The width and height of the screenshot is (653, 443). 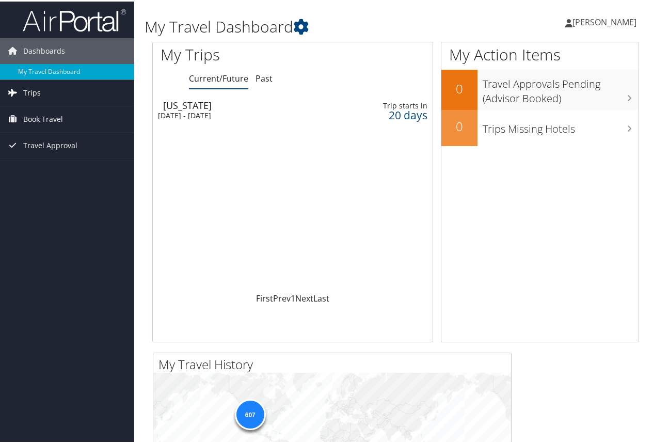 I want to click on span: Travel Approval, so click(x=50, y=144).